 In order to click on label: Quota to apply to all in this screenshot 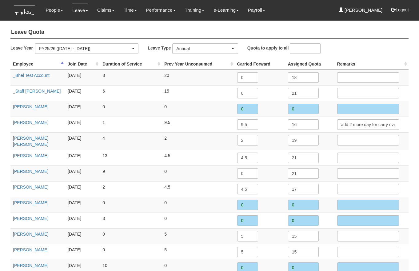, I will do `click(268, 48)`.